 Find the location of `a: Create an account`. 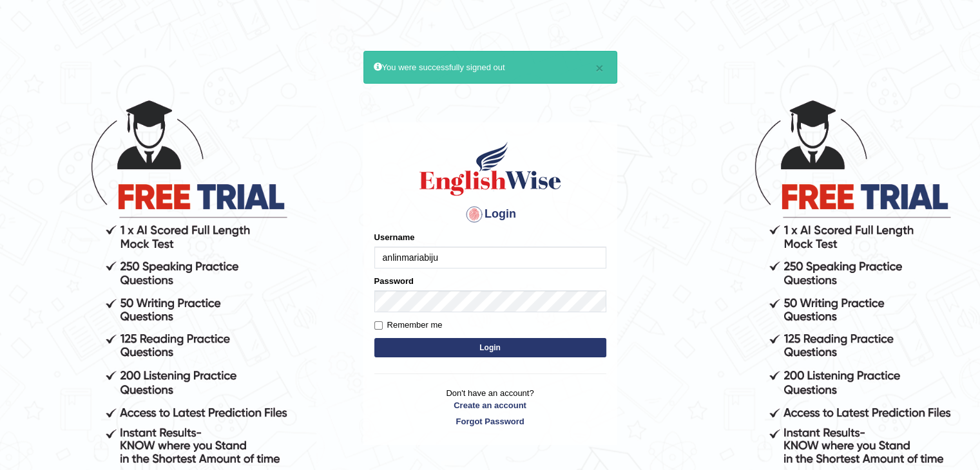

a: Create an account is located at coordinates (490, 405).